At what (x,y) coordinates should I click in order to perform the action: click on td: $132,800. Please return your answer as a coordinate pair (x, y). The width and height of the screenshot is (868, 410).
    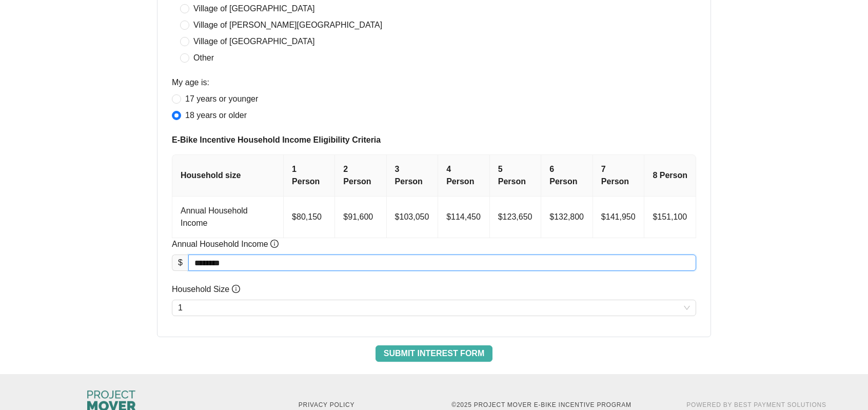
    Looking at the image, I should click on (567, 217).